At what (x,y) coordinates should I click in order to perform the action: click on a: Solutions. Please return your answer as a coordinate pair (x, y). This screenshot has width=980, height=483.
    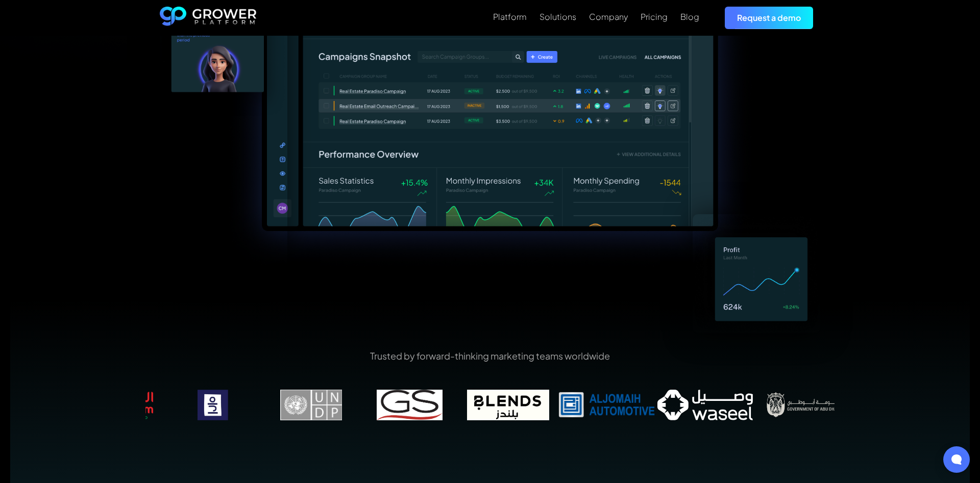
    Looking at the image, I should click on (558, 17).